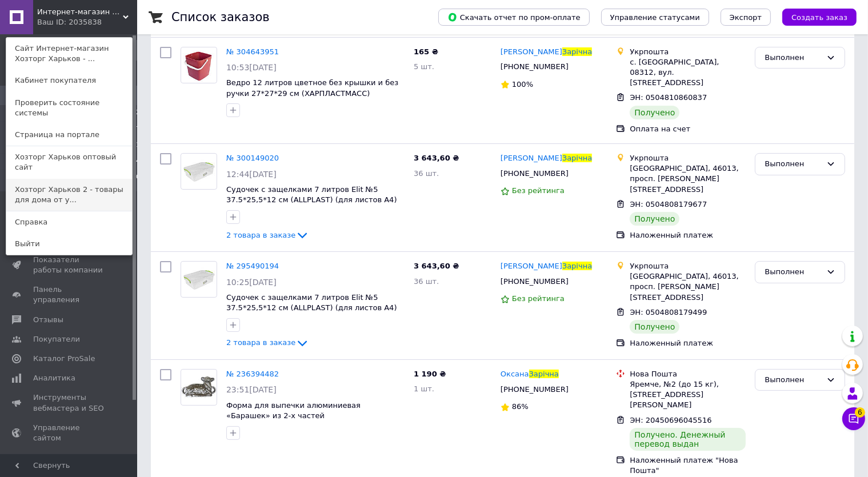  What do you see at coordinates (69, 403) in the screenshot?
I see `span: Инструменты вебмастера и SEO` at bounding box center [69, 403].